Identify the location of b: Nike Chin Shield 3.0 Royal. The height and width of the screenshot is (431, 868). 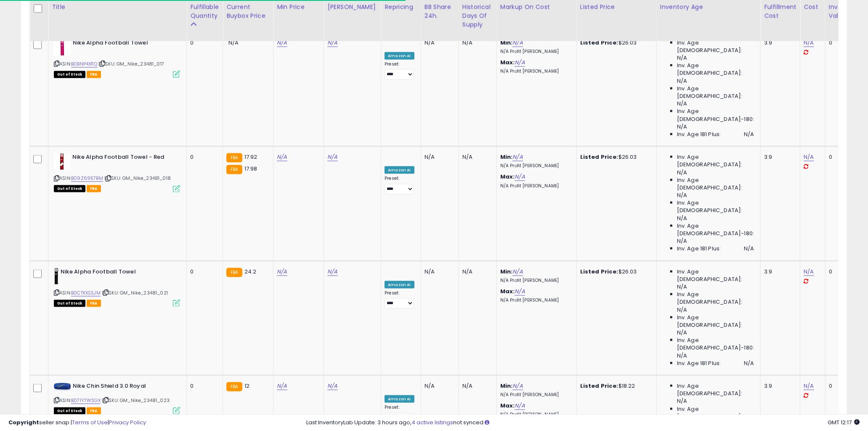
(124, 388).